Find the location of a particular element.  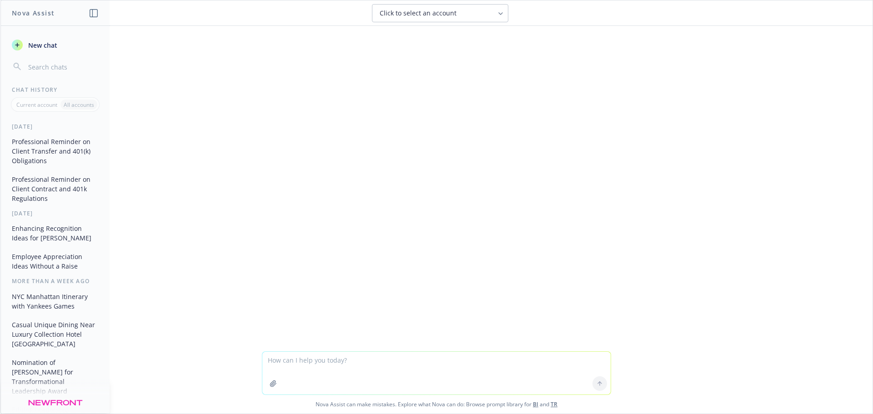

div: More than a week ago is located at coordinates (55, 281).